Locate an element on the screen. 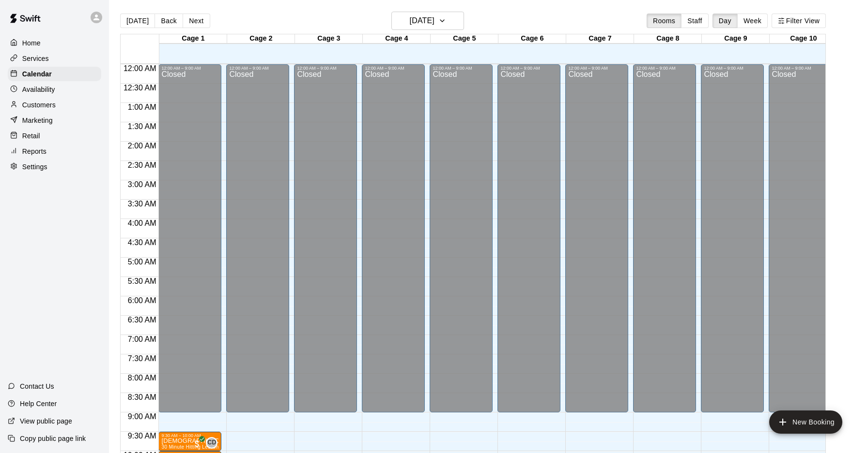 The width and height of the screenshot is (868, 453). p: Settings is located at coordinates (35, 167).